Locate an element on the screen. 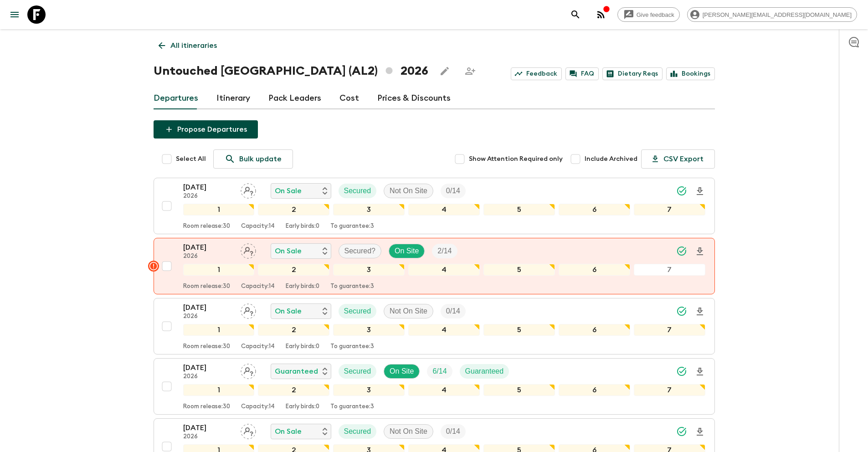 This screenshot has height=452, width=868. span: Show Attention Required only is located at coordinates (516, 159).